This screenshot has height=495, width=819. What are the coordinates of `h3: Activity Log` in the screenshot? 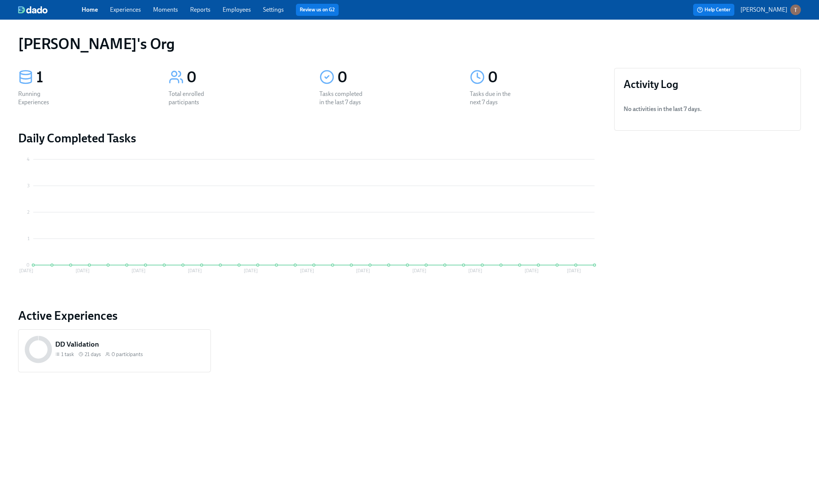 It's located at (707, 84).